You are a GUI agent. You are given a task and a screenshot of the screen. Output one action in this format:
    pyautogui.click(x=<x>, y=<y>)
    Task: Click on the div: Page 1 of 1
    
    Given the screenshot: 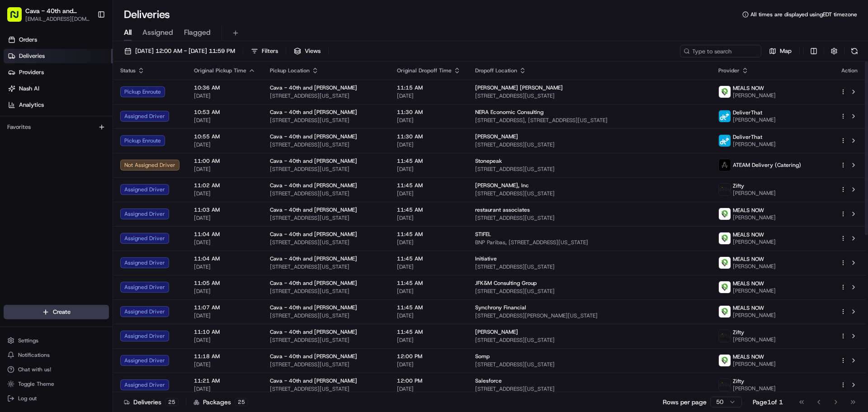 What is the action you would take?
    pyautogui.click(x=768, y=402)
    